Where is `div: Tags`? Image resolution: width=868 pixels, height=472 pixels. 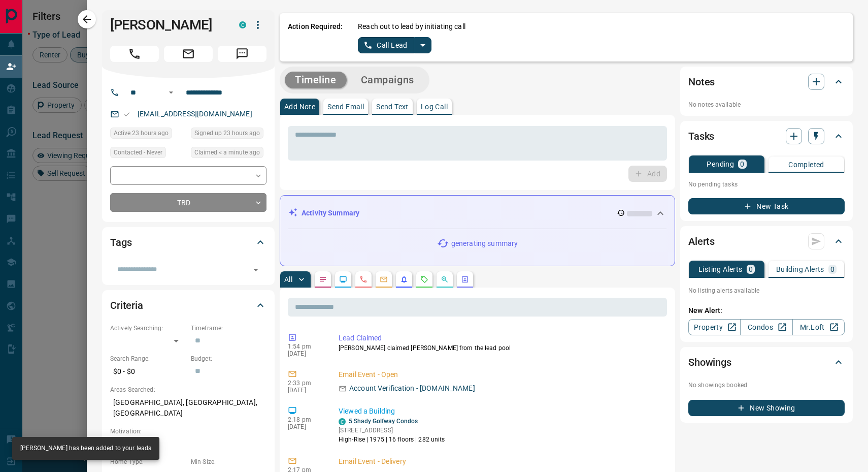
div: Tags is located at coordinates (189, 242).